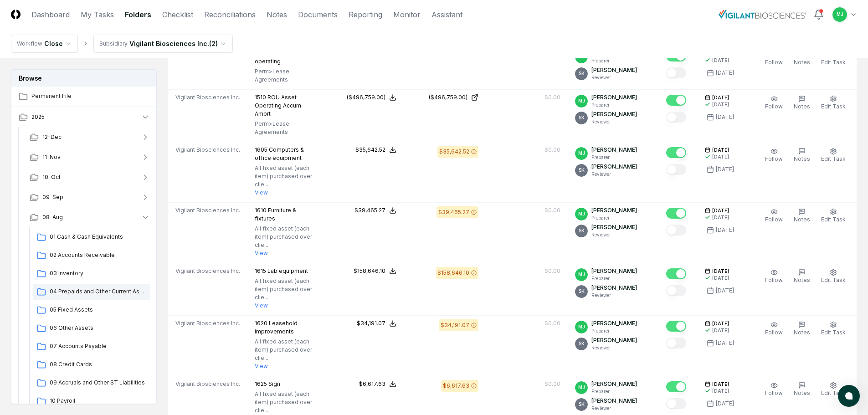 This screenshot has width=868, height=415. I want to click on span: 08-Aug, so click(52, 217).